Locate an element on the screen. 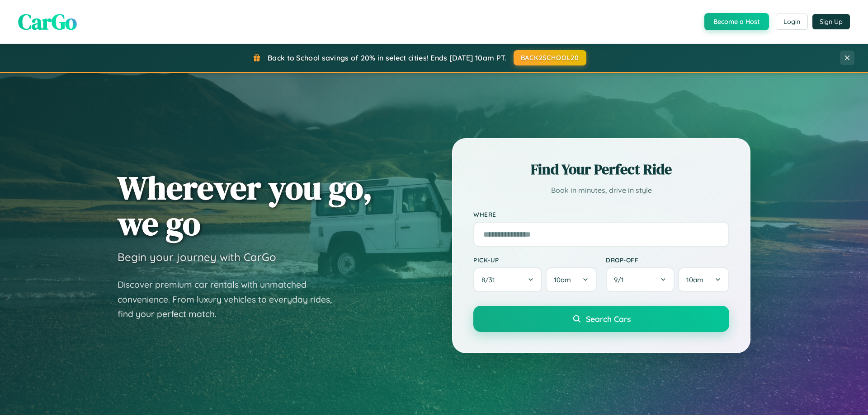  button: 9/1 is located at coordinates (640, 280).